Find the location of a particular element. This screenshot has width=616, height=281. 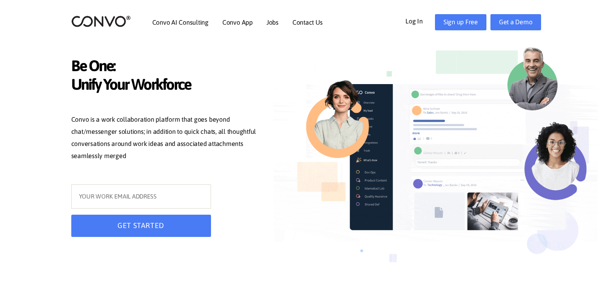

input: YOUR WORK EMAIL ADDRESS is located at coordinates (141, 197).